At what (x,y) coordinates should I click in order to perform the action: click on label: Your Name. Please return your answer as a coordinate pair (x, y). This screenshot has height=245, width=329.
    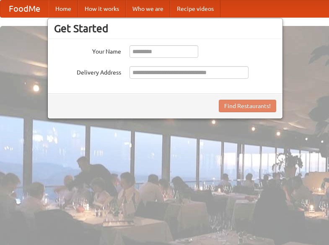
    Looking at the image, I should click on (88, 50).